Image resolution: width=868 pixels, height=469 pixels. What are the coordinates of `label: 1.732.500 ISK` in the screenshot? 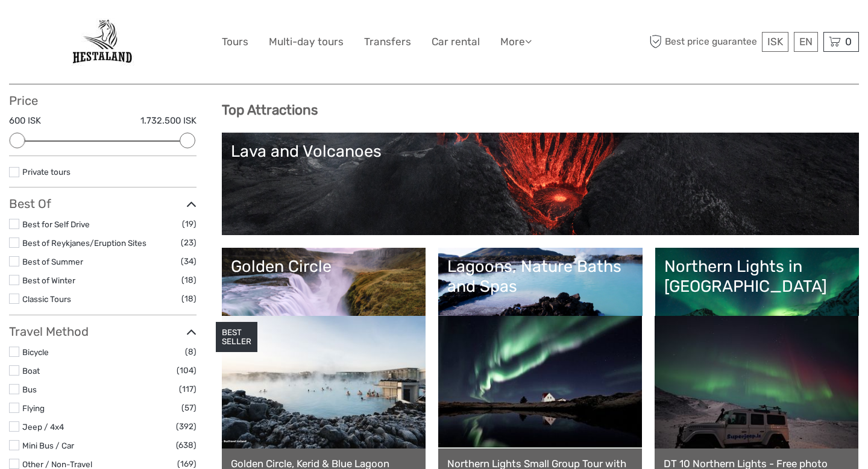 It's located at (168, 121).